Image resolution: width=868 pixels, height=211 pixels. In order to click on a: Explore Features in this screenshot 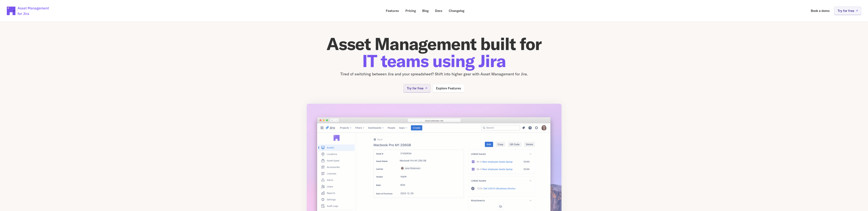, I will do `click(449, 88)`.